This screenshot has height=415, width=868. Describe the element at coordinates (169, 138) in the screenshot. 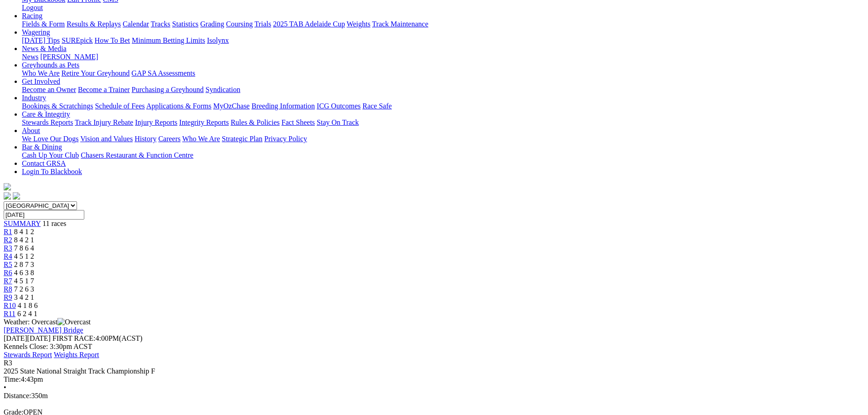

I see `a: Careers` at that location.